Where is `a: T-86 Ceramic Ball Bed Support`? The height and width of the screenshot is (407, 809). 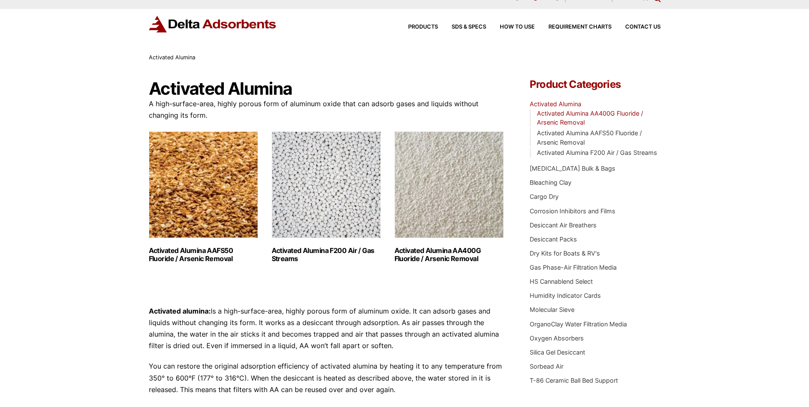 a: T-86 Ceramic Ball Bed Support is located at coordinates (573, 380).